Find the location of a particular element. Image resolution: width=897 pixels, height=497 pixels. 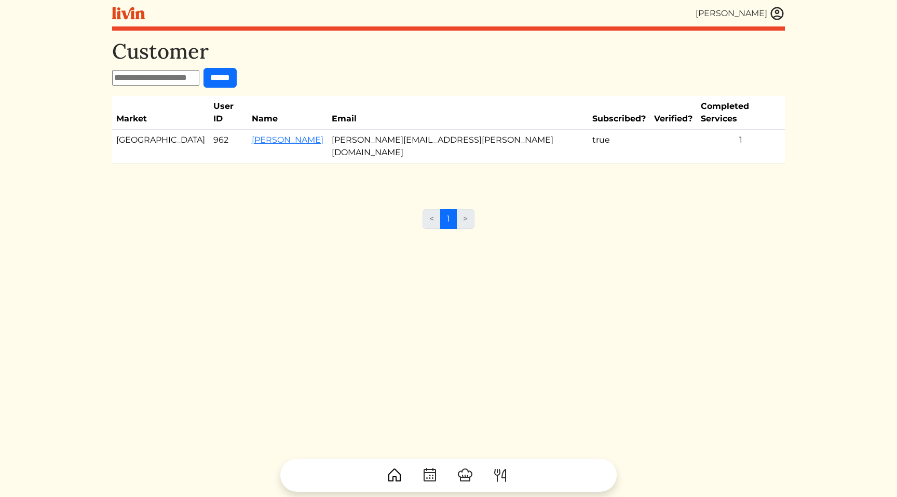

td: true is located at coordinates (619, 146).